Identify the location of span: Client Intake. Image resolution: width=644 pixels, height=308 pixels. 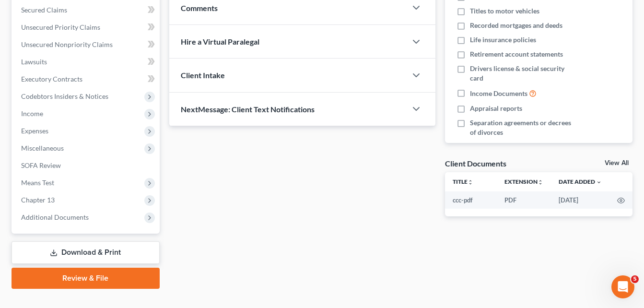
(203, 75).